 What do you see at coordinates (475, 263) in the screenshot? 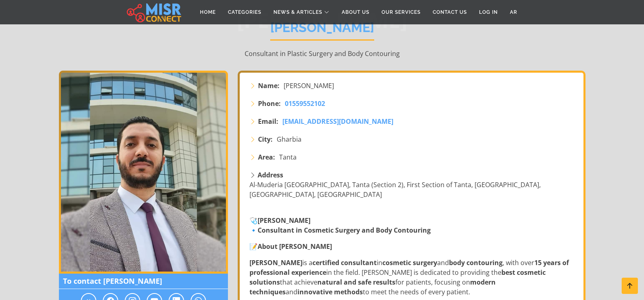
I see `strong: body contouring` at bounding box center [475, 263].